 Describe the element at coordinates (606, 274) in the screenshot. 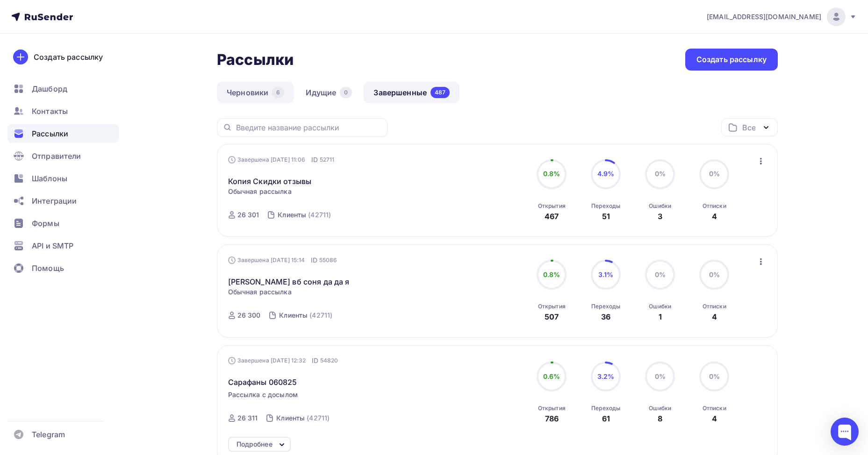

I see `span: 3.1%` at that location.